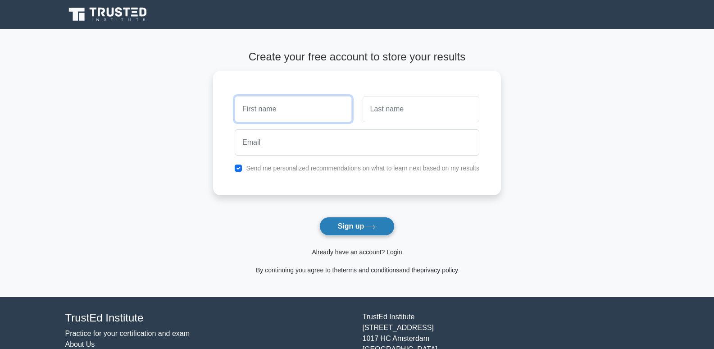  I want to click on input: Last name, so click(421, 109).